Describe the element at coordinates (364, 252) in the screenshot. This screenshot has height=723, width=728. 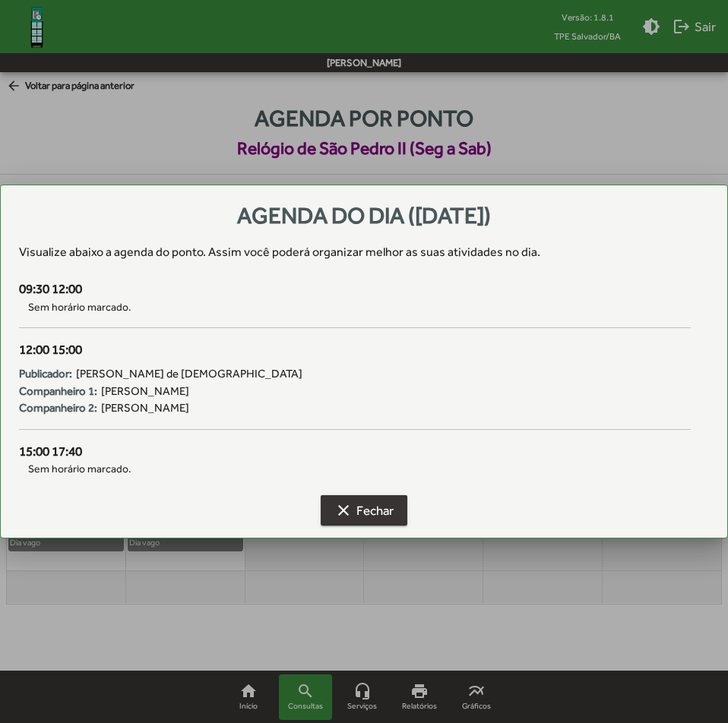
I see `div: Visualize abaixo a agenda do ponto . Assim você poderá organizar melhor as suas atividades no dia.` at that location.